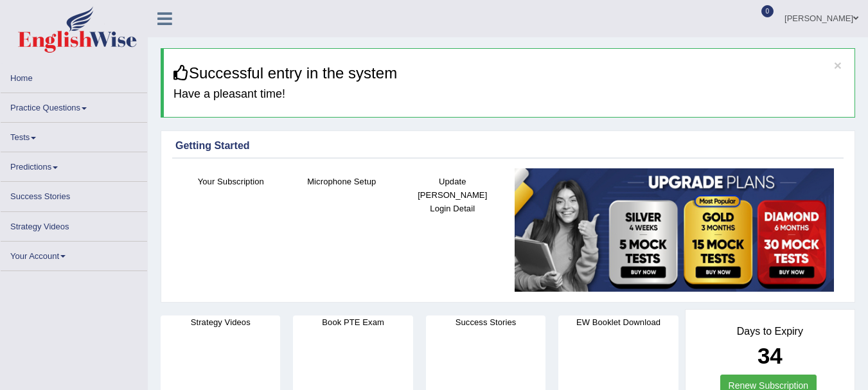 The width and height of the screenshot is (868, 390). I want to click on h4: Success Stories, so click(486, 322).